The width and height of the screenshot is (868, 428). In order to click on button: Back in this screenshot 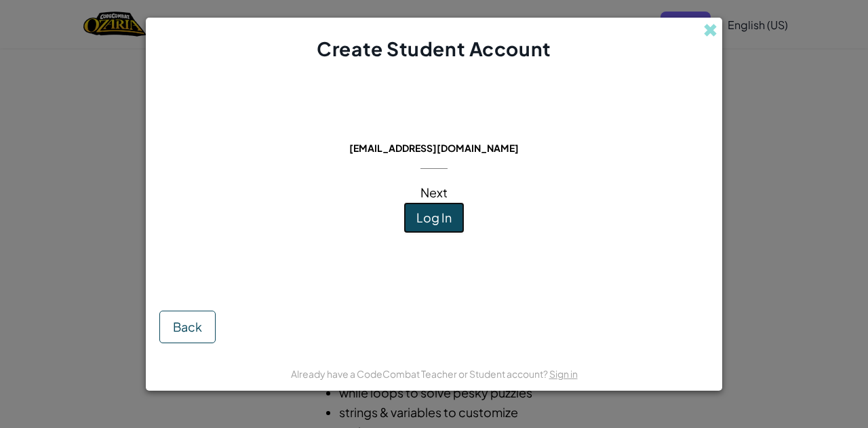, I will do `click(187, 327)`.